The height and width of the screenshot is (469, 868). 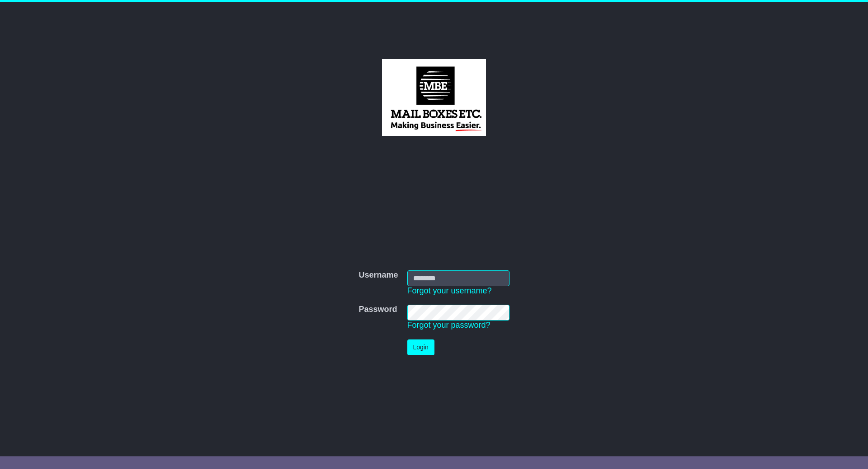 I want to click on a: Forgot your username?, so click(x=449, y=291).